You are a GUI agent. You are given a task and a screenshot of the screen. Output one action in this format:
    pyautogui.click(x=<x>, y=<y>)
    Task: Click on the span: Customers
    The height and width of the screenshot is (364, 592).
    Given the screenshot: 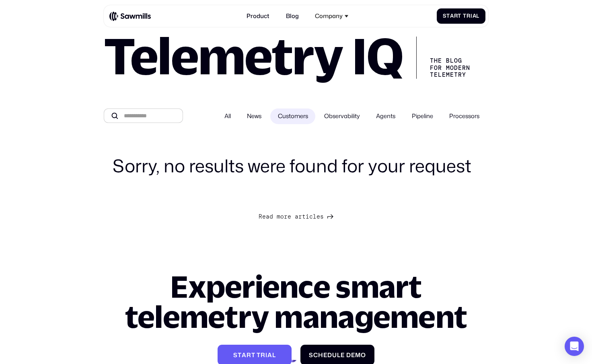 What is the action you would take?
    pyautogui.click(x=293, y=116)
    